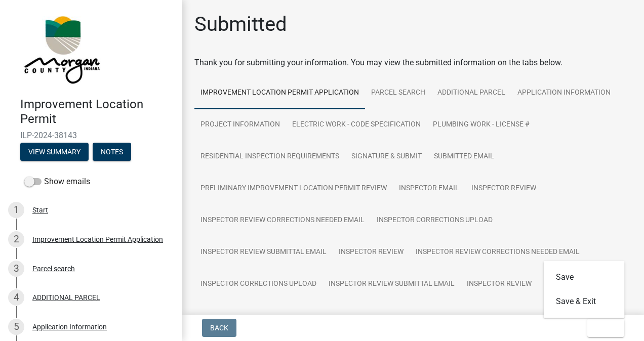 This screenshot has height=341, width=644. I want to click on span: Exit, so click(602, 328).